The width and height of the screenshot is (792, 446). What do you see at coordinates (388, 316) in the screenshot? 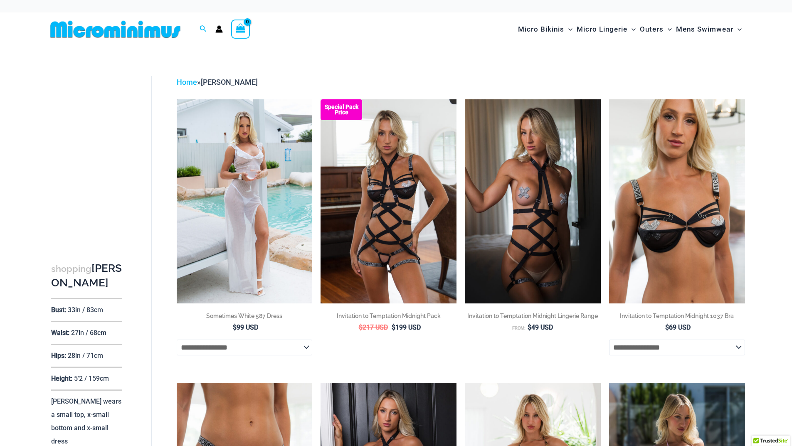
I see `h2: Invitation to Temptation Midnight Pack` at bounding box center [388, 316].